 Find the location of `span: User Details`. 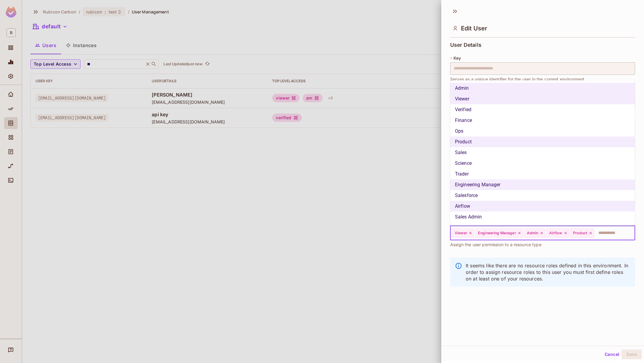

span: User Details is located at coordinates (465, 45).